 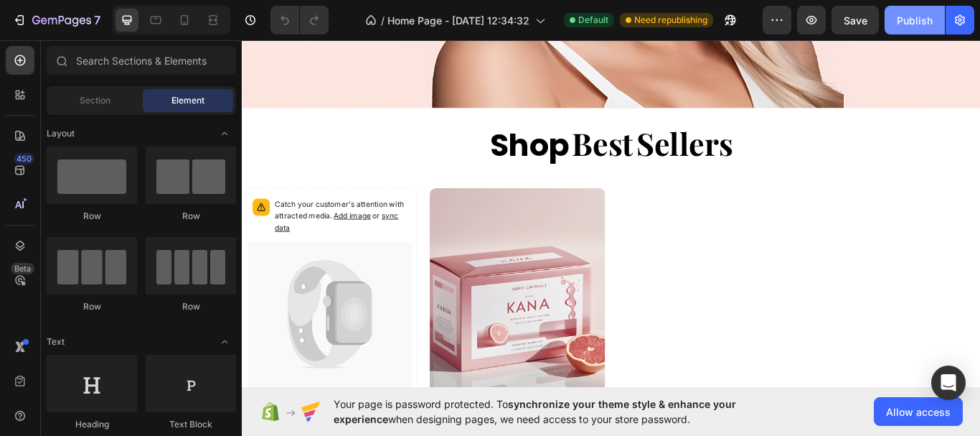 I want to click on span: Default, so click(x=593, y=20).